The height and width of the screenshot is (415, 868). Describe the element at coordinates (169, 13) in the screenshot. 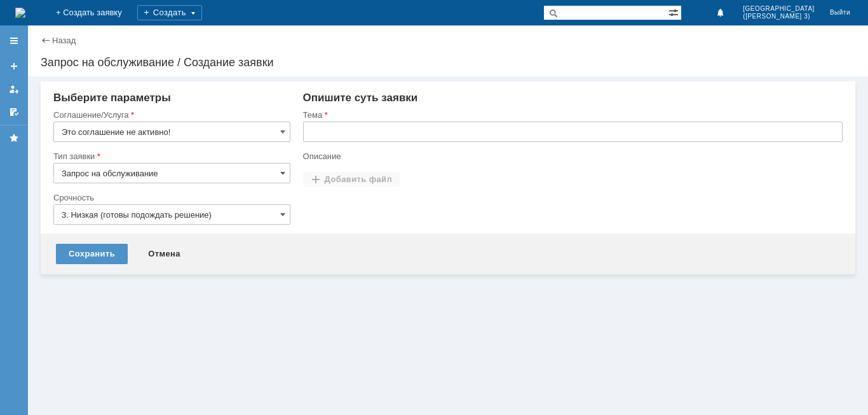

I see `div: Создать` at that location.